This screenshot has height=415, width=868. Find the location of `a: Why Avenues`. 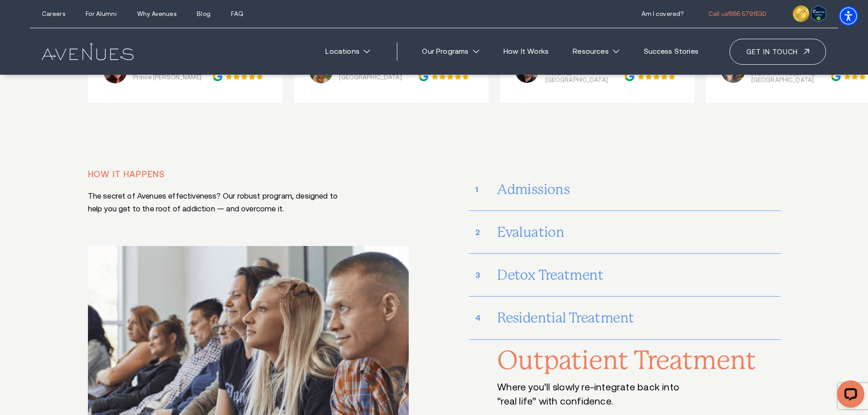

a: Why Avenues is located at coordinates (156, 14).